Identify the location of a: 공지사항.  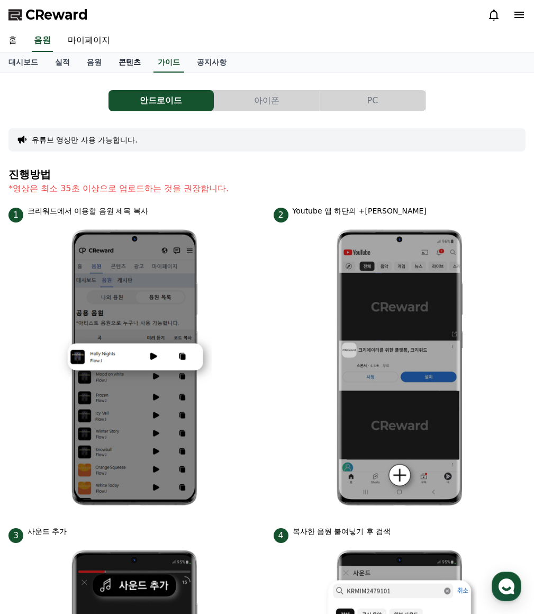
(212, 63).